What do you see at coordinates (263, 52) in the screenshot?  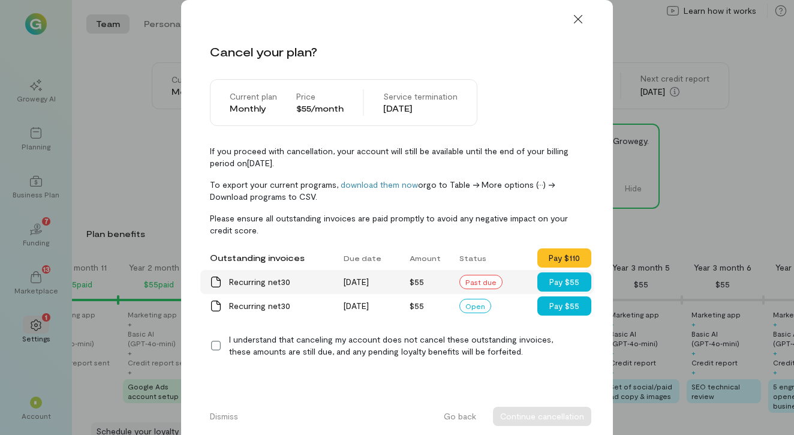 I see `div: Cancel your plan?` at bounding box center [263, 52].